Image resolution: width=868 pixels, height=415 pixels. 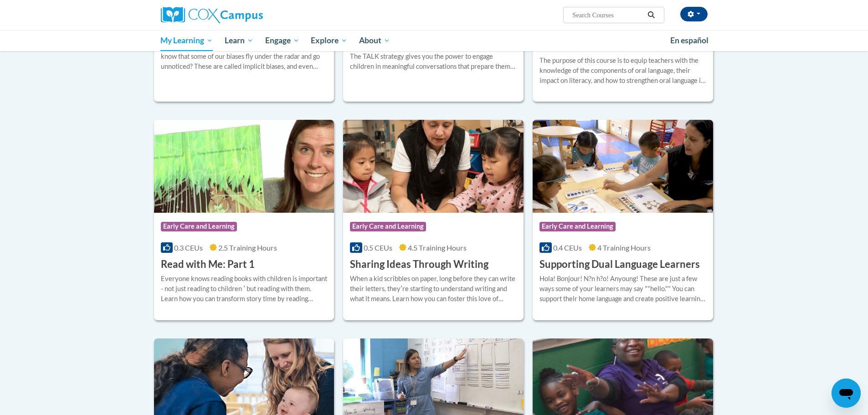 I want to click on a: Engage, so click(x=282, y=41).